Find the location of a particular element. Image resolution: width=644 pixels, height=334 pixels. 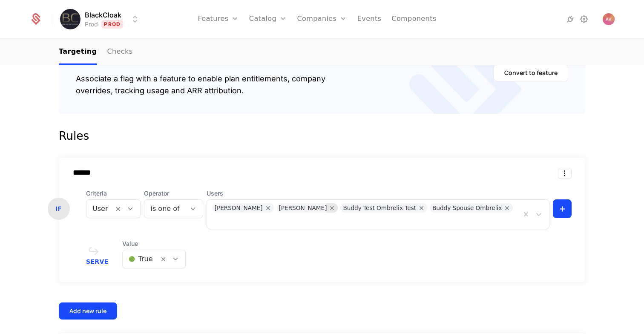

div: Prod is located at coordinates (91, 24).